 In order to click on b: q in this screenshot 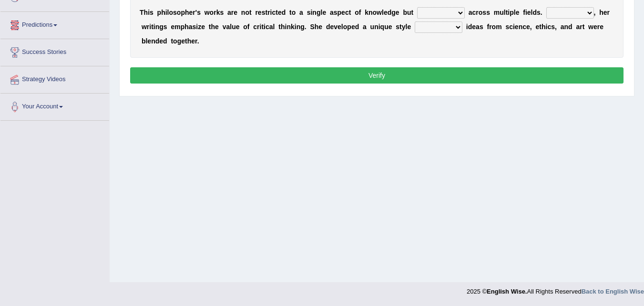, I will do `click(383, 27)`.